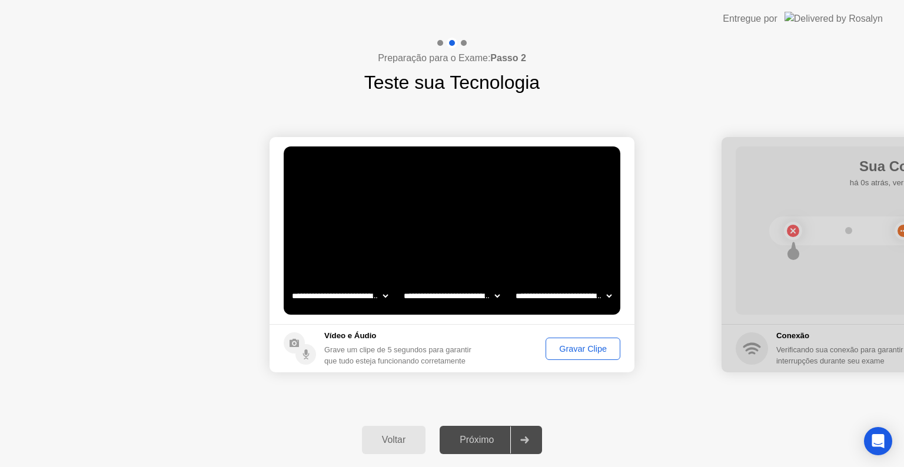  I want to click on button: Próximo, so click(491, 440).